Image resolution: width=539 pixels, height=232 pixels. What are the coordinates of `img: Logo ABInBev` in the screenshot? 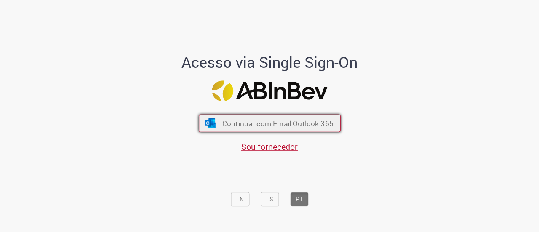 It's located at (270, 91).